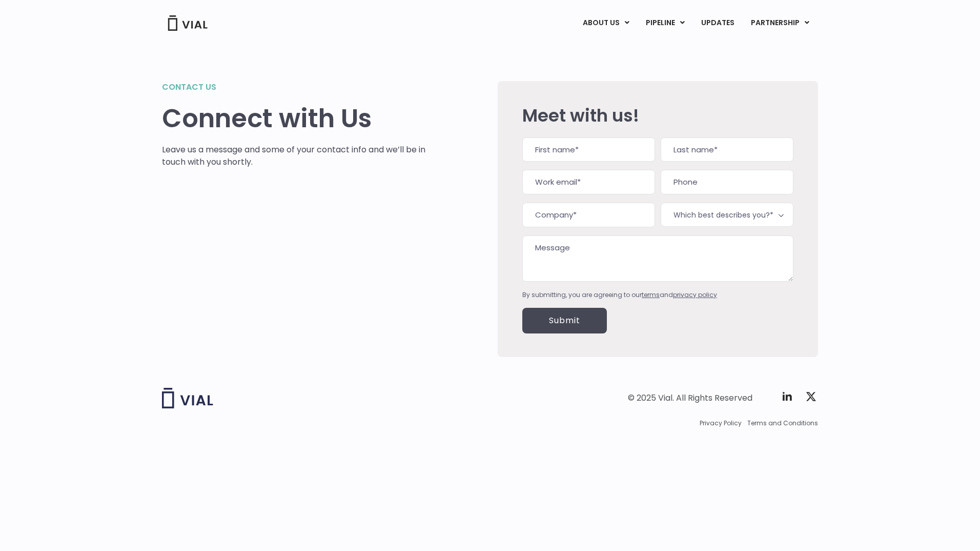  What do you see at coordinates (665, 23) in the screenshot?
I see `a: PIPELINEMenu Toggle` at bounding box center [665, 23].